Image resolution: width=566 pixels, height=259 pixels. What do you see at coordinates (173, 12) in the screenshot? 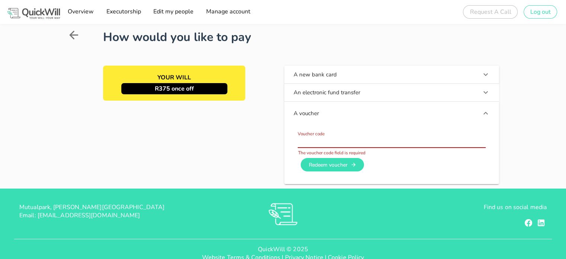
I see `span: Edit my people` at bounding box center [173, 12].